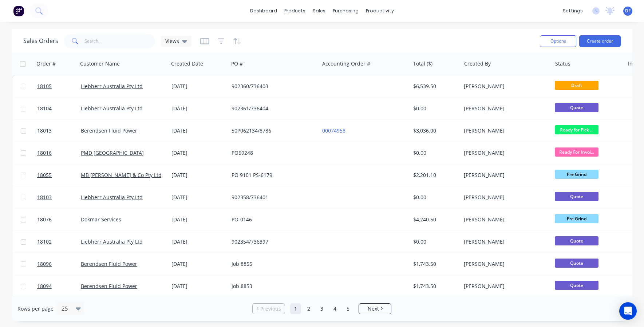  I want to click on a: 18013, so click(59, 130).